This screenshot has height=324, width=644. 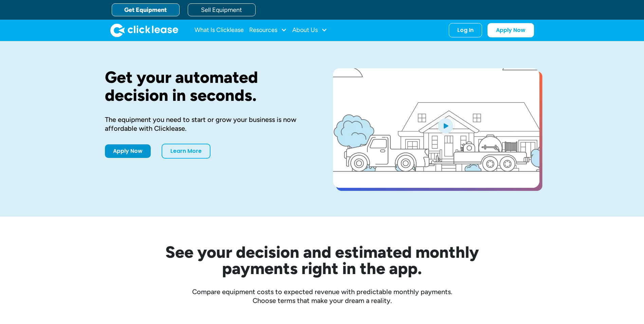 I want to click on a: Get Equipment, so click(x=145, y=10).